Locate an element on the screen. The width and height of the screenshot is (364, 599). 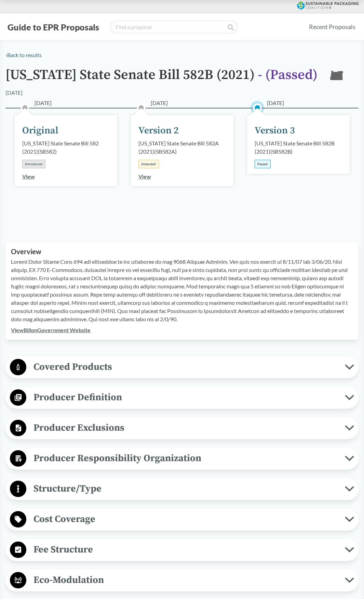
div: Version 3 is located at coordinates (275, 131).